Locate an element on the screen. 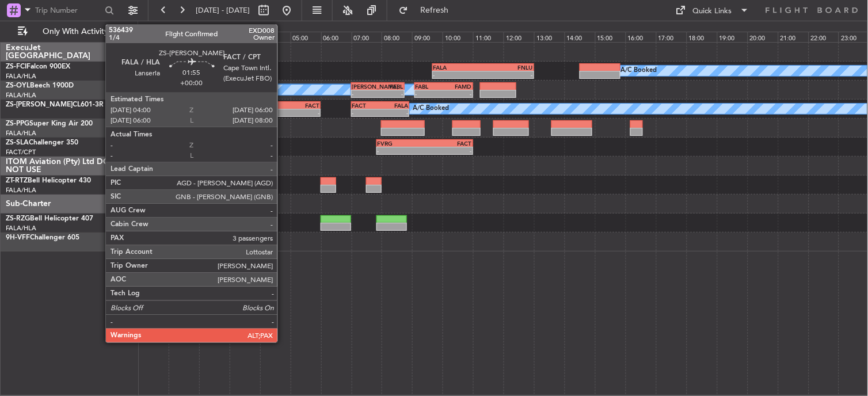  div: FVRG is located at coordinates (401, 144).